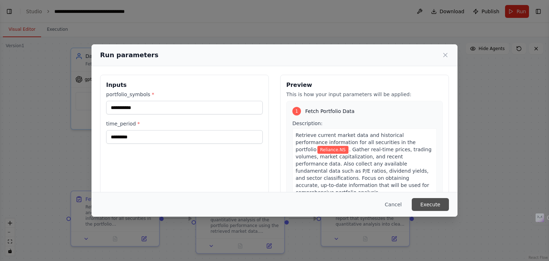 The width and height of the screenshot is (549, 261). I want to click on span: Retrieve current market data and historical performance information for all securities in the por..., so click(356, 142).